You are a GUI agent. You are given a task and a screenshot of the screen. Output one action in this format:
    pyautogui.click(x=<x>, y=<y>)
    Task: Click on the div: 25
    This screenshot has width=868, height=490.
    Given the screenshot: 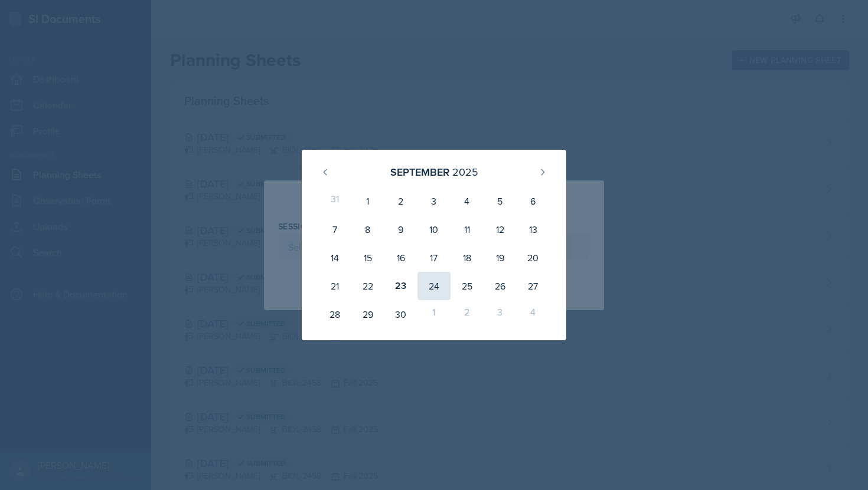 What is the action you would take?
    pyautogui.click(x=467, y=286)
    